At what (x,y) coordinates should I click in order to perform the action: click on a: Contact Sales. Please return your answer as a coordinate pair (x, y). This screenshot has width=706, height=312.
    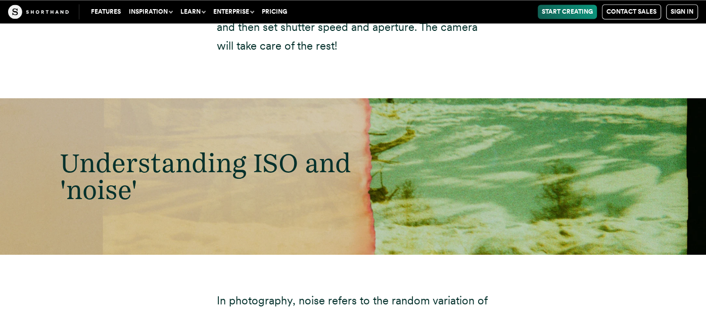
    Looking at the image, I should click on (632, 12).